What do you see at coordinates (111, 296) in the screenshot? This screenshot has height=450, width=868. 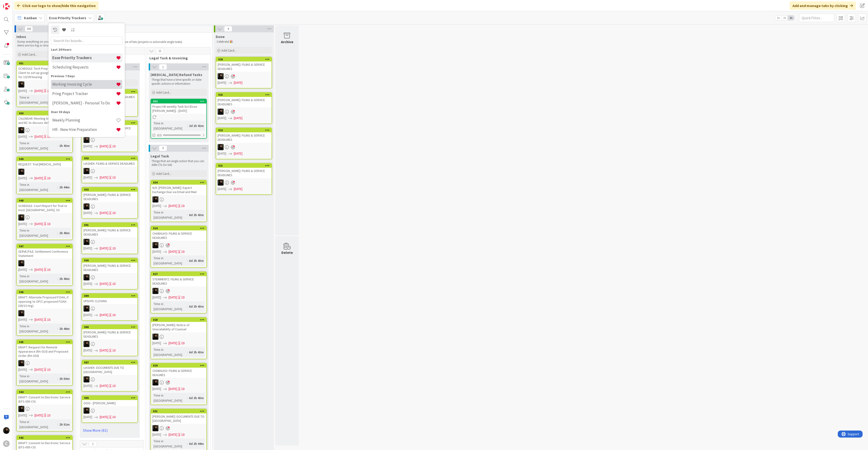 I see `div: 889` at bounding box center [111, 296].